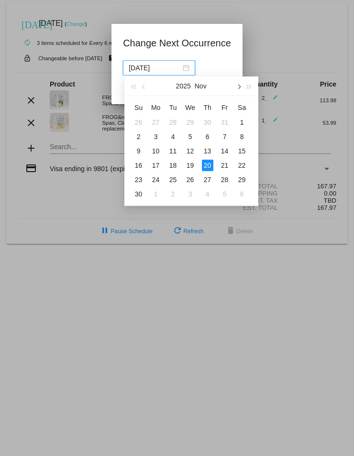 The width and height of the screenshot is (354, 456). I want to click on th: Sun, so click(139, 108).